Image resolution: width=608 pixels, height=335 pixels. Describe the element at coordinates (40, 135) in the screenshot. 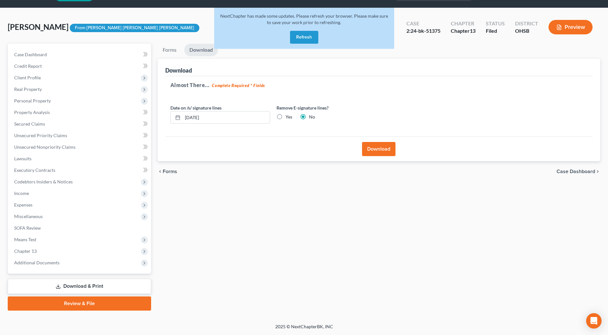

I see `span: Unsecured Priority Claims` at that location.